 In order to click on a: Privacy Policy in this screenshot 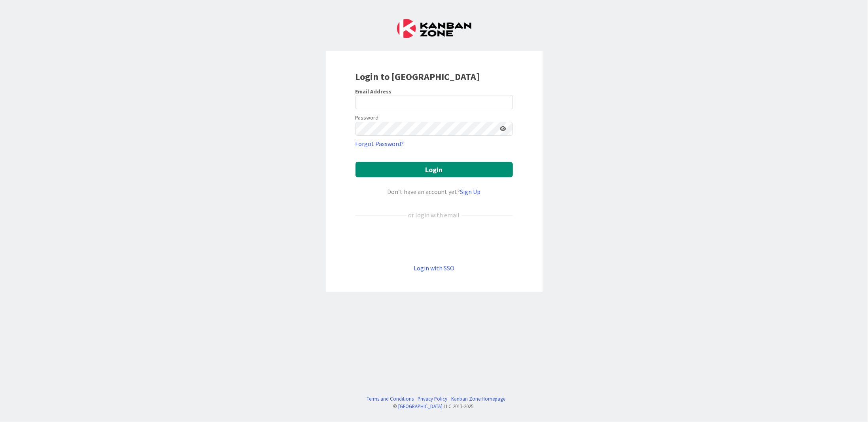, I will do `click(432, 398)`.